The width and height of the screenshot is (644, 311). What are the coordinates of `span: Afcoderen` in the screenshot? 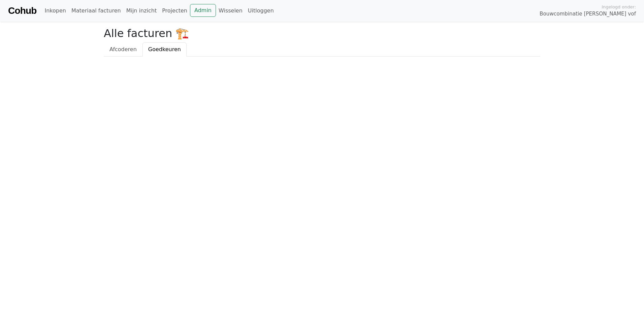 It's located at (123, 49).